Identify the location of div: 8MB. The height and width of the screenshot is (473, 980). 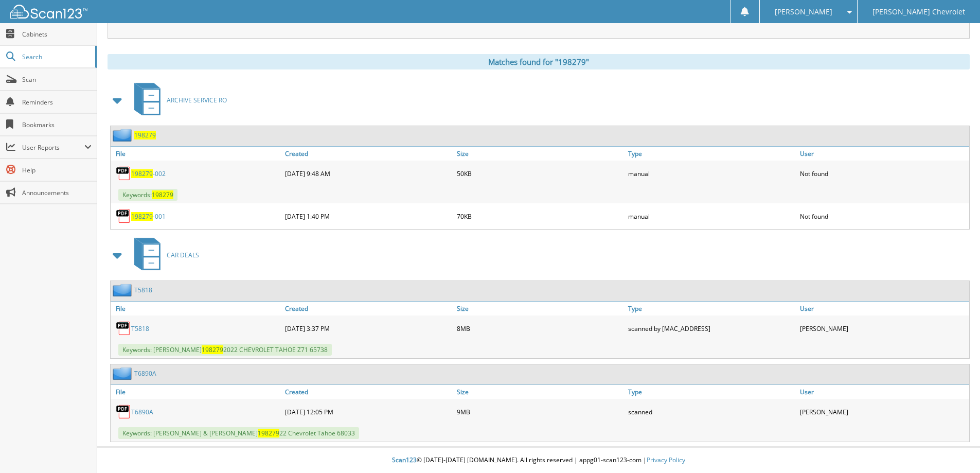
(540, 328).